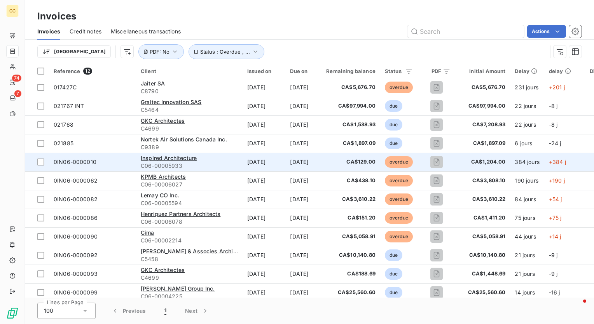 Image resolution: width=594 pixels, height=324 pixels. Describe the element at coordinates (350, 218) in the screenshot. I see `span: CA$151.20` at that location.